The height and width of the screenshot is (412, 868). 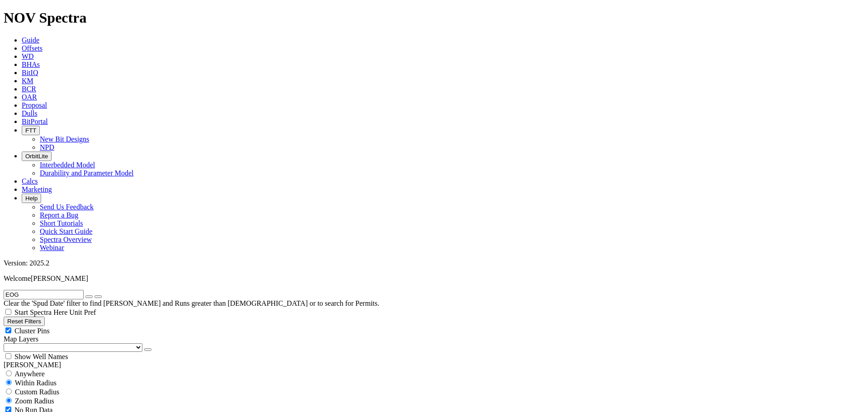 What do you see at coordinates (36, 156) in the screenshot?
I see `span: OrbitLite` at bounding box center [36, 156].